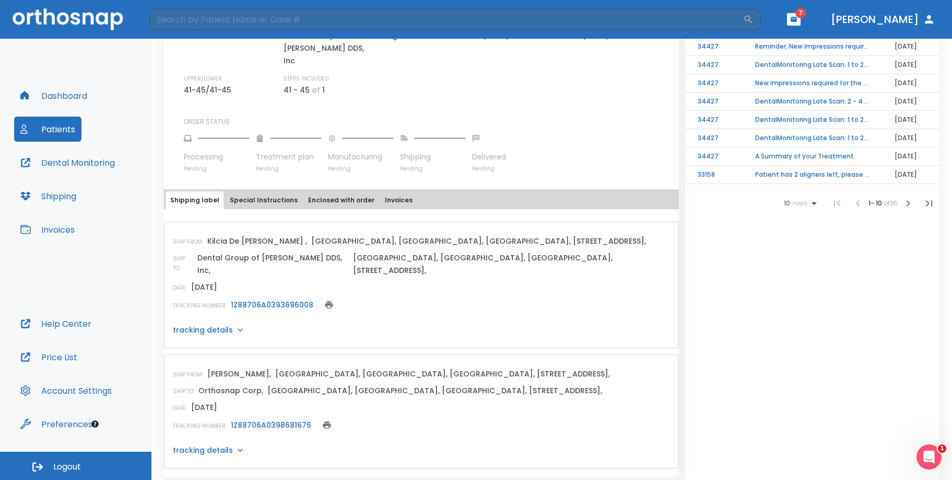 The width and height of the screenshot is (952, 480). I want to click on td: New impressions required for the next order!, so click(812, 83).